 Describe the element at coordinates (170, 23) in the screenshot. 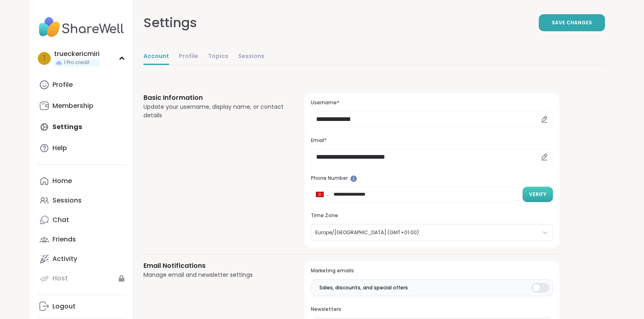

I see `div: Settings` at that location.